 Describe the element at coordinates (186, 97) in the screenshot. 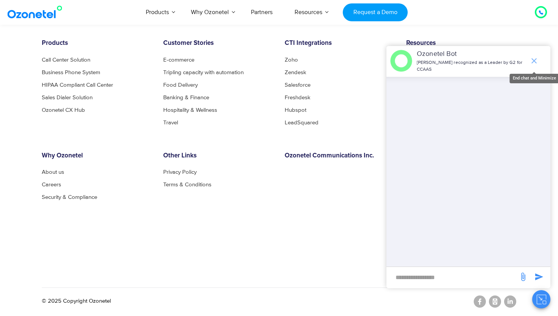

I see `a: Banking & Finance` at that location.